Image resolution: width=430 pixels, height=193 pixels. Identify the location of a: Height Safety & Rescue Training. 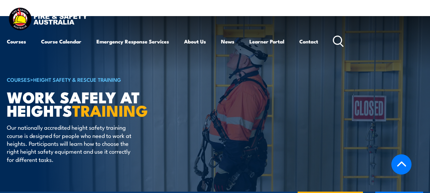
(77, 79).